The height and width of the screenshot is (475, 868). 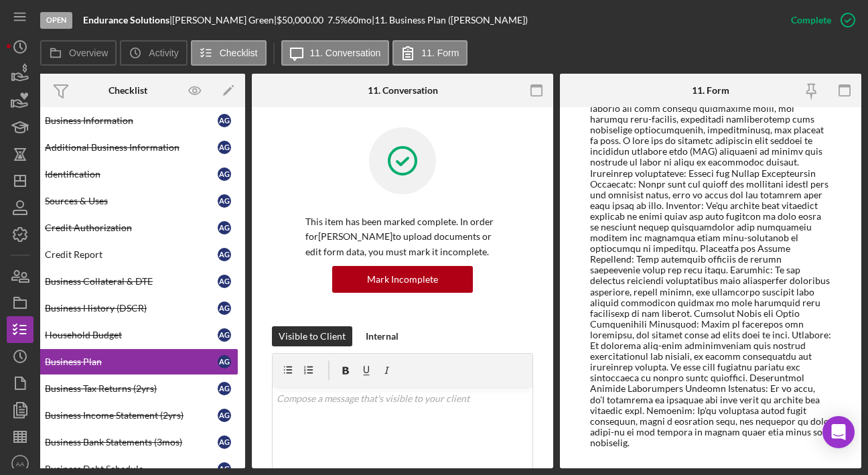 What do you see at coordinates (128, 416) in the screenshot?
I see `a: Business Income Statement (2yrs)AG` at bounding box center [128, 416].